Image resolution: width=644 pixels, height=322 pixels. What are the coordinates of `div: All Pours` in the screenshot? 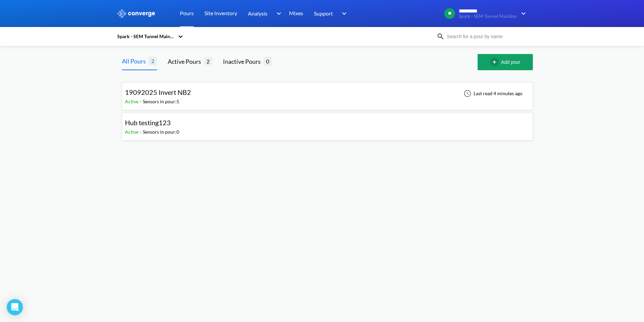 It's located at (135, 62).